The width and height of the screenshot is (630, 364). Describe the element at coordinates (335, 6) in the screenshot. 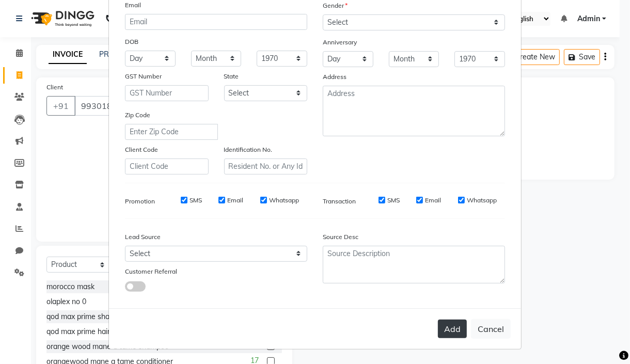

I see `label: Gender` at that location.